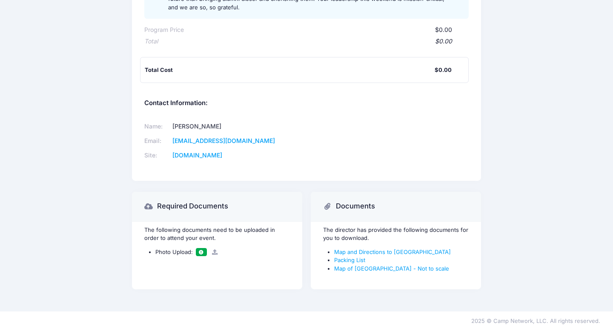 Image resolution: width=613 pixels, height=331 pixels. I want to click on div: Total, so click(151, 41).